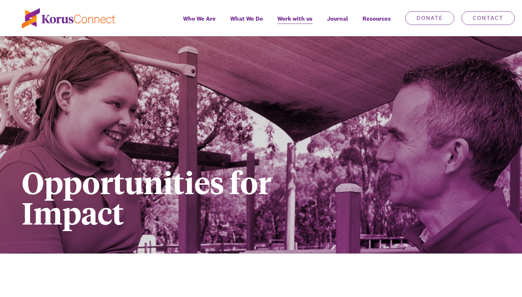 The image size is (522, 297). Describe the element at coordinates (246, 18) in the screenshot. I see `span: What We Do` at that location.